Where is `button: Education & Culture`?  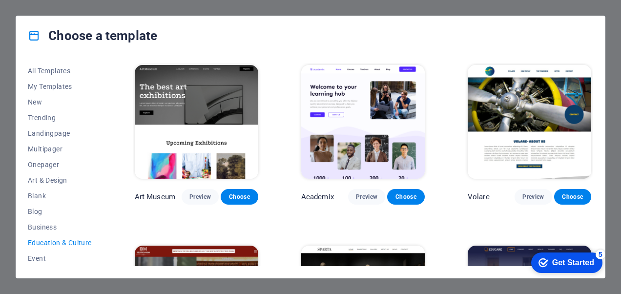 button: Education & Culture is located at coordinates (60, 243).